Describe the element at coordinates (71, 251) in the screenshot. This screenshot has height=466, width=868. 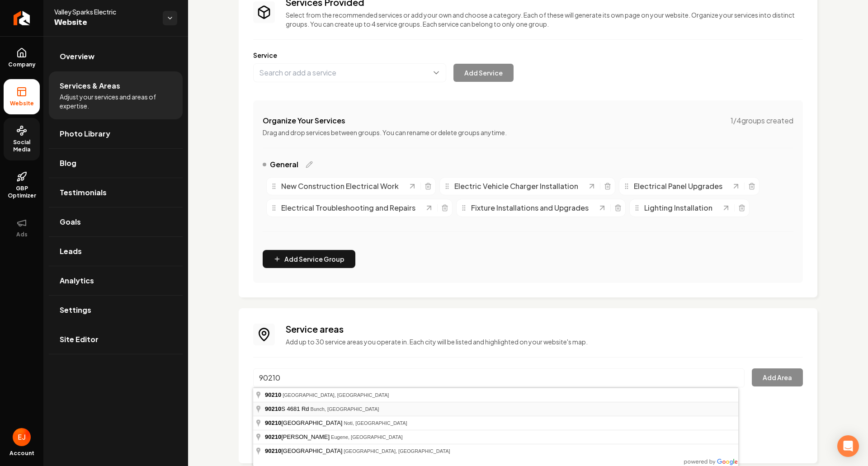
I see `span: Leads` at that location.